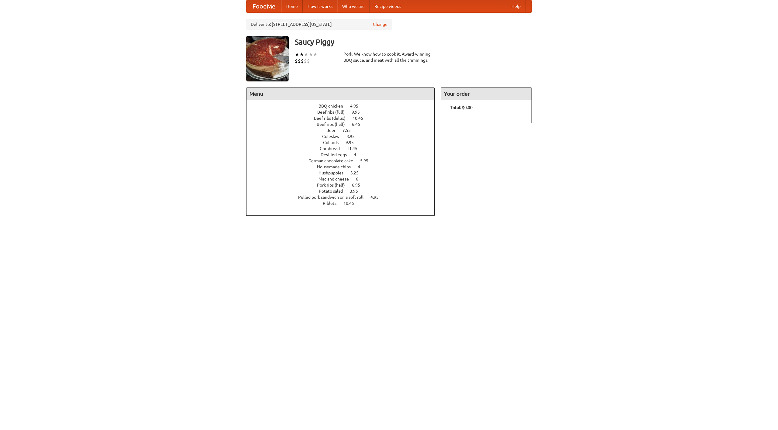 This screenshot has width=778, height=430. I want to click on a: Pork ribs (half) 6.95, so click(344, 185).